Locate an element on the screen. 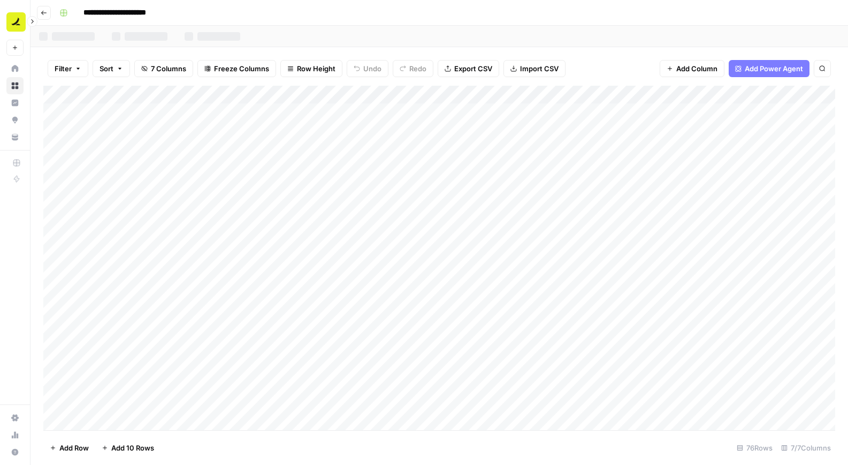 The height and width of the screenshot is (465, 848). button: Add Power Agent is located at coordinates (769, 69).